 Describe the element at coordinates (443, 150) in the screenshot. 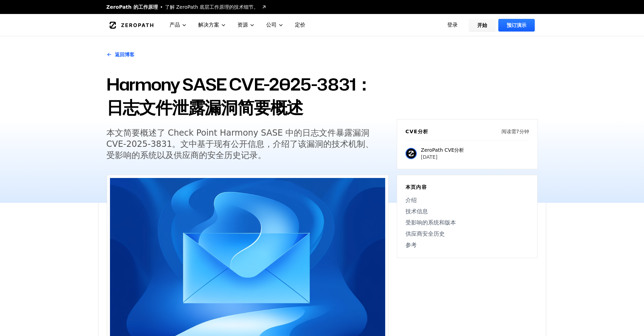

I see `font: ZeroPath CVE分析` at that location.